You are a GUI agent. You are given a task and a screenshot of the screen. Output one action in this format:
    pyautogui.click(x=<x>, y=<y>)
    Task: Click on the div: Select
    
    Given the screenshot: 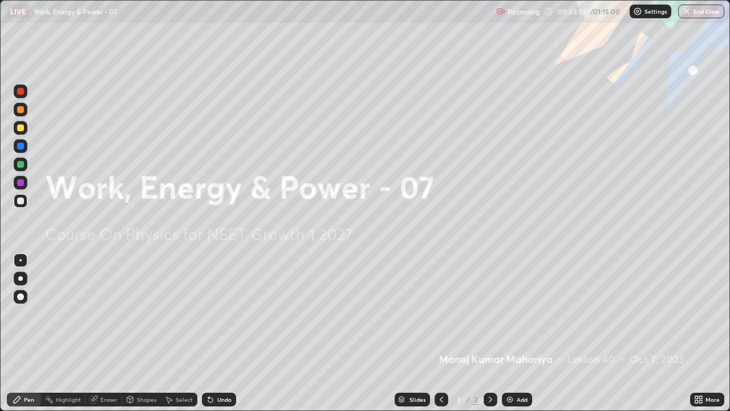 What is the action you would take?
    pyautogui.click(x=184, y=399)
    